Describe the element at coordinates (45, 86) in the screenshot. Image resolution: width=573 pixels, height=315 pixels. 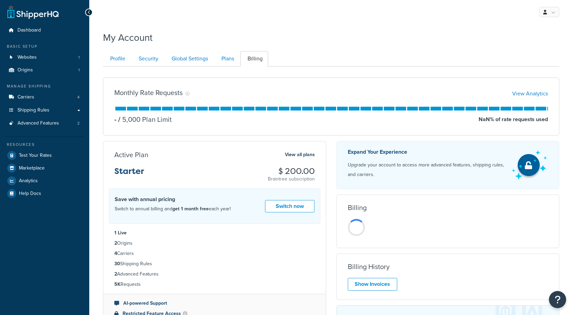
I see `div: Manage Shipping` at that location.